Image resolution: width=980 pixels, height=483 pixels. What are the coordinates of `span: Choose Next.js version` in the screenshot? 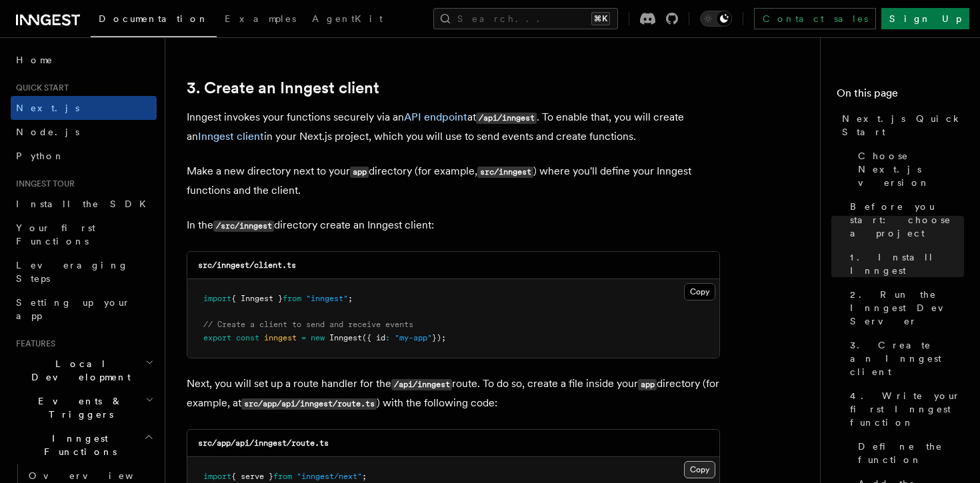 It's located at (910, 170).